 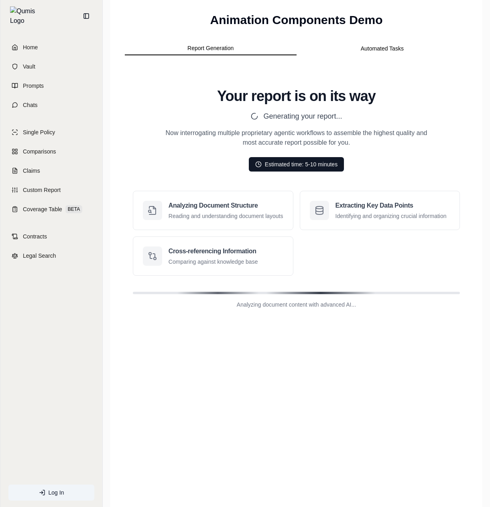 I want to click on a: Prompts, so click(x=51, y=86).